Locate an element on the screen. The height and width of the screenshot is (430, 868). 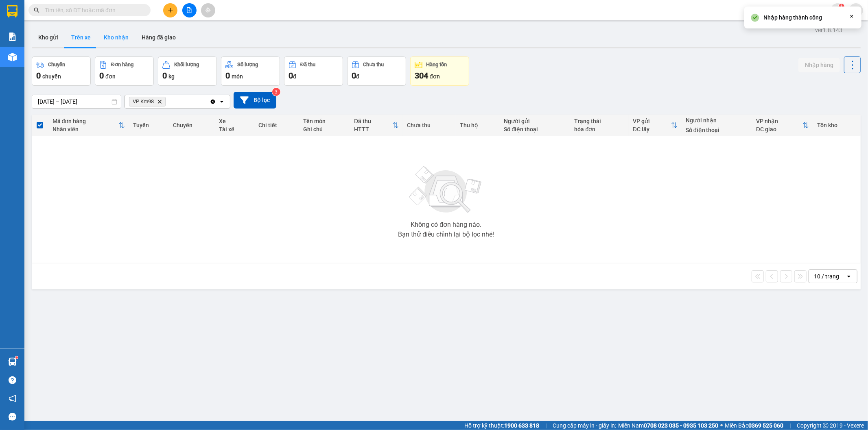
span: question-circle is located at coordinates (12, 380).